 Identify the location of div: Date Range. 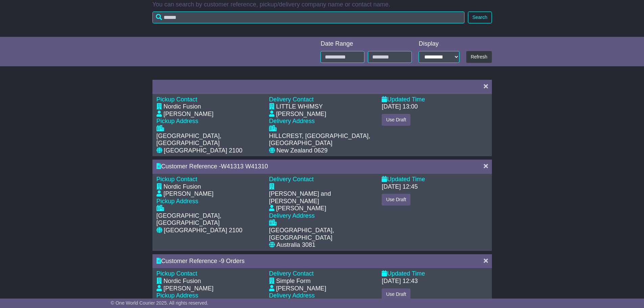
(366, 44).